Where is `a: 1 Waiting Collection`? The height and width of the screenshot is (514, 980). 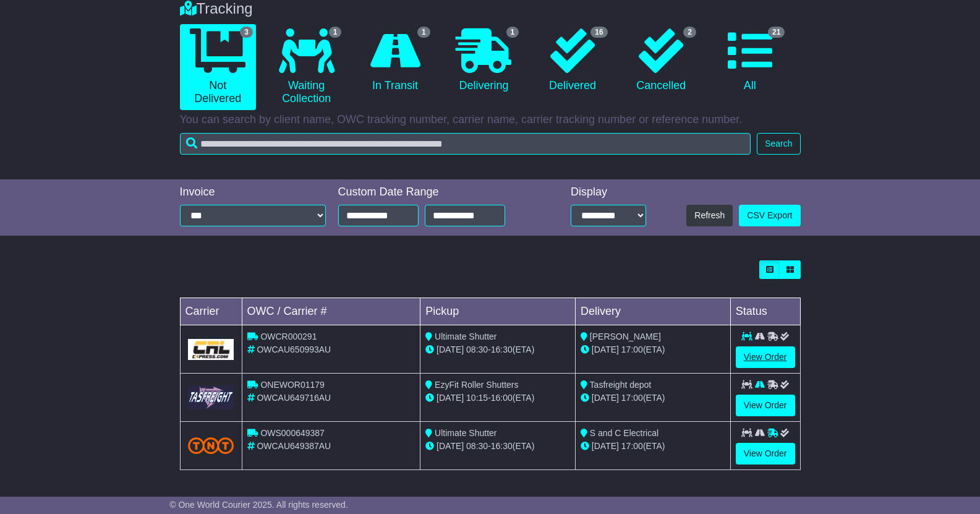
a: 1 Waiting Collection is located at coordinates (306, 67).